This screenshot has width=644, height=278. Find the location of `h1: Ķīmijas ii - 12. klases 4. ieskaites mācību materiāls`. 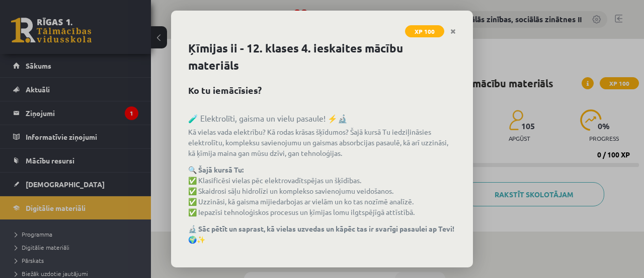

h1: Ķīmijas ii - 12. klases 4. ieskaites mācību materiāls is located at coordinates (322, 57).